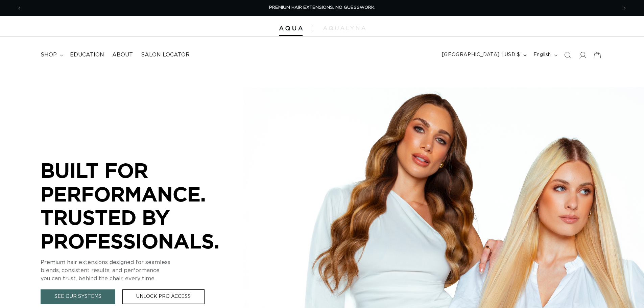  What do you see at coordinates (78, 296) in the screenshot?
I see `a: See Our Systems` at bounding box center [78, 296].